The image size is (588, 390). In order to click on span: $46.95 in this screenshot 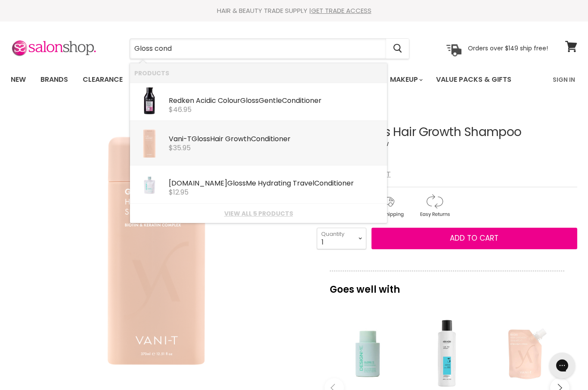, I will do `click(180, 109)`.